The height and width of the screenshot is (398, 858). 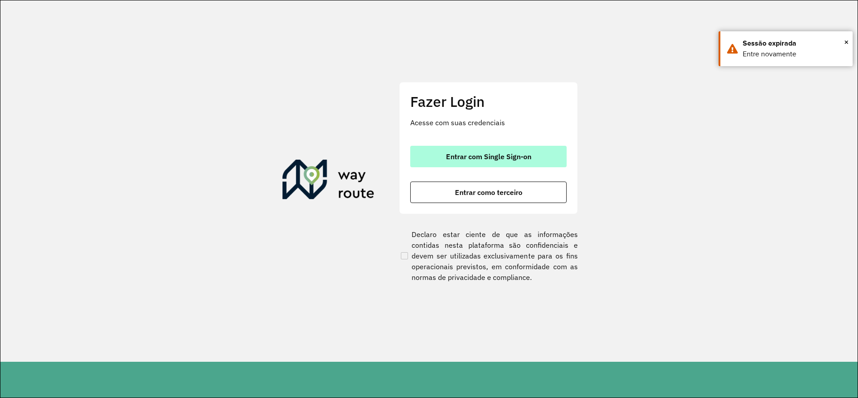 What do you see at coordinates (847, 42) in the screenshot?
I see `button: Close` at bounding box center [847, 42].